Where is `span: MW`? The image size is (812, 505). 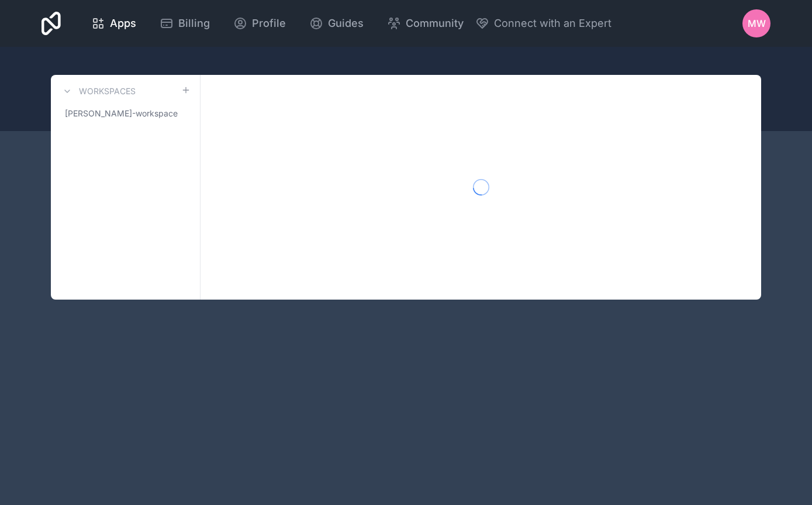
span: MW is located at coordinates (756, 24).